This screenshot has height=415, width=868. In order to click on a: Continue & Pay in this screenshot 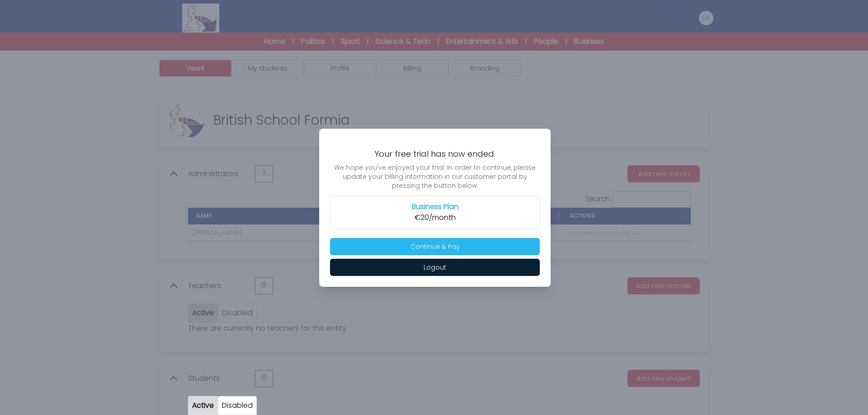, I will do `click(434, 246)`.